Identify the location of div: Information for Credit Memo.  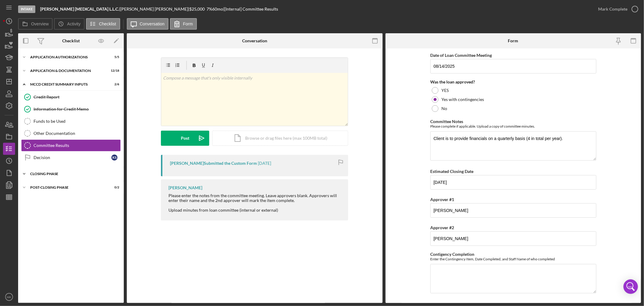
(77, 109).